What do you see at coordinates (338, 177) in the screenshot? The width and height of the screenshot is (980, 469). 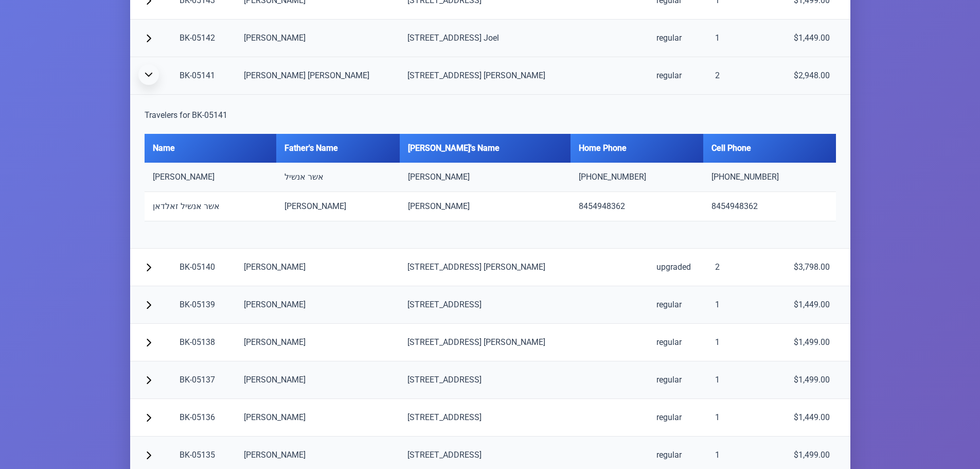 I see `td: אשר אנשיל` at bounding box center [338, 177].